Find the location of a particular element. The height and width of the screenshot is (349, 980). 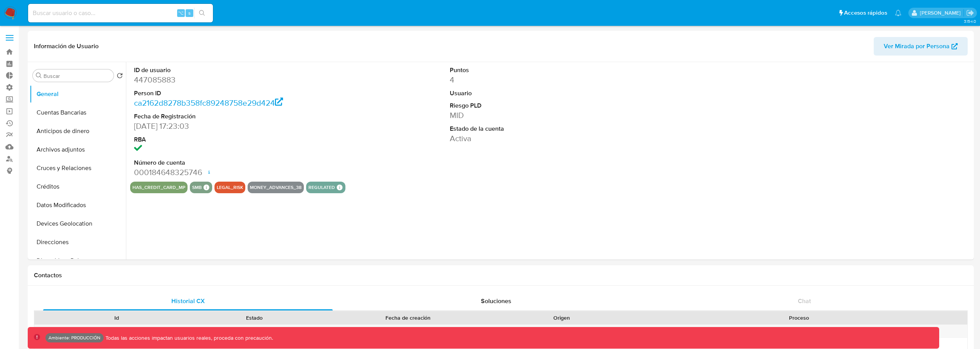

div: Viaje del paquete is located at coordinates (799, 330).